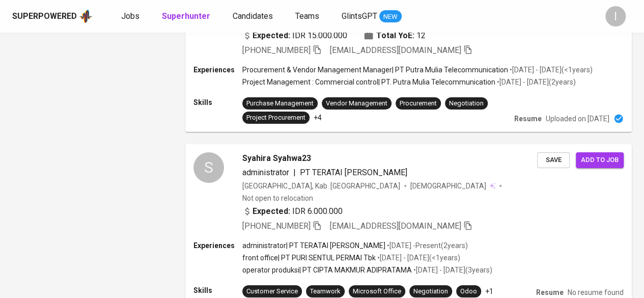 This screenshot has width=644, height=298. Describe the element at coordinates (295, 35) in the screenshot. I see `div: IDR 15.000.000` at that location.